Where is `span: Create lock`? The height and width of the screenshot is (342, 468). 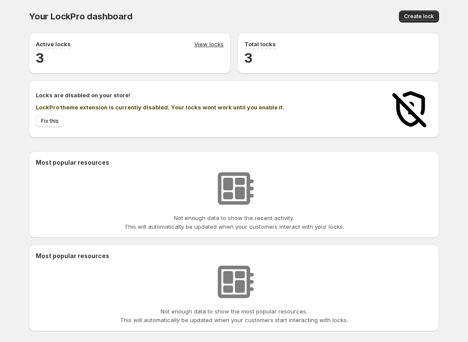 span: Create lock is located at coordinates (419, 16).